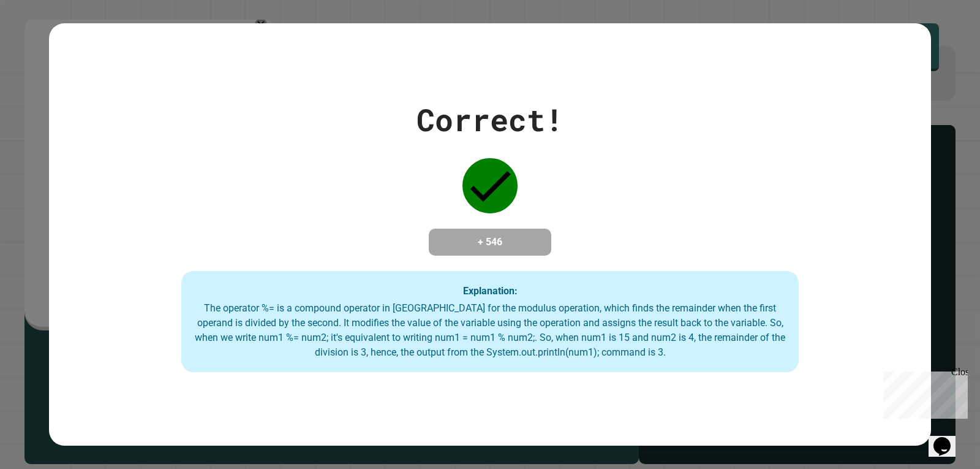  Describe the element at coordinates (490, 290) in the screenshot. I see `strong: Explanation:` at that location.